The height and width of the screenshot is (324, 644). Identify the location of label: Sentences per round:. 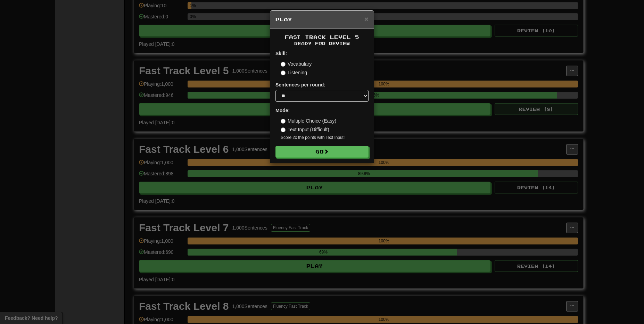
(301, 85).